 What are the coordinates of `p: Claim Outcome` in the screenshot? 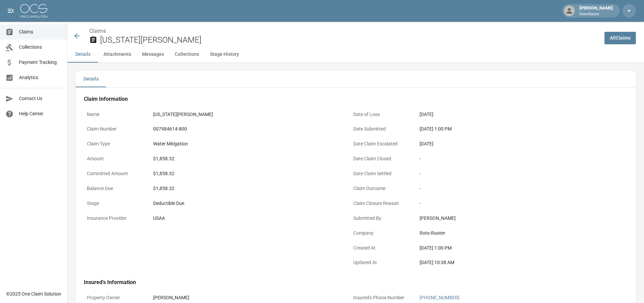 It's located at (381, 188).